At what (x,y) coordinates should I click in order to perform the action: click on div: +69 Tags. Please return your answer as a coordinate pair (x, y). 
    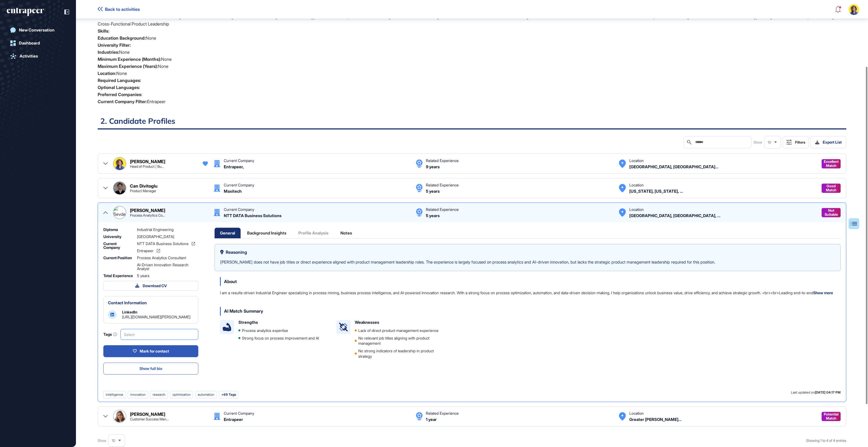
    Looking at the image, I should click on (229, 395).